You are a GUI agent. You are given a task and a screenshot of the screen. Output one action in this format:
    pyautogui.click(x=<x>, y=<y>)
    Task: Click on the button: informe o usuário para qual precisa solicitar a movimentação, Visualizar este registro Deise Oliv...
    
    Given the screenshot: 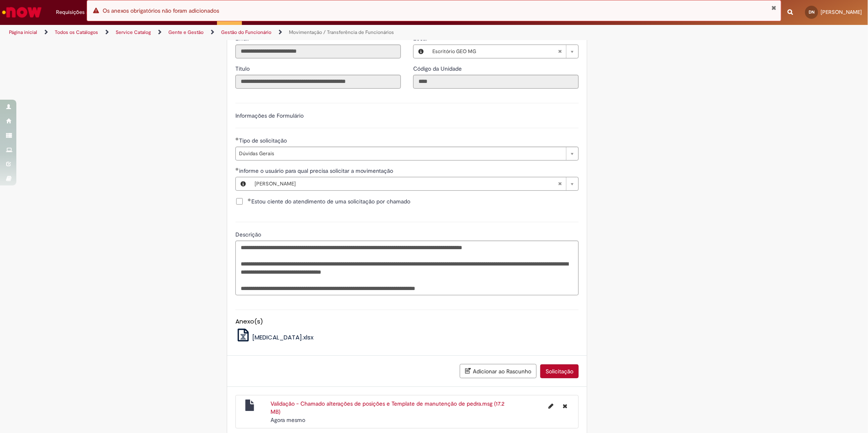 What is the action you would take?
    pyautogui.click(x=243, y=184)
    